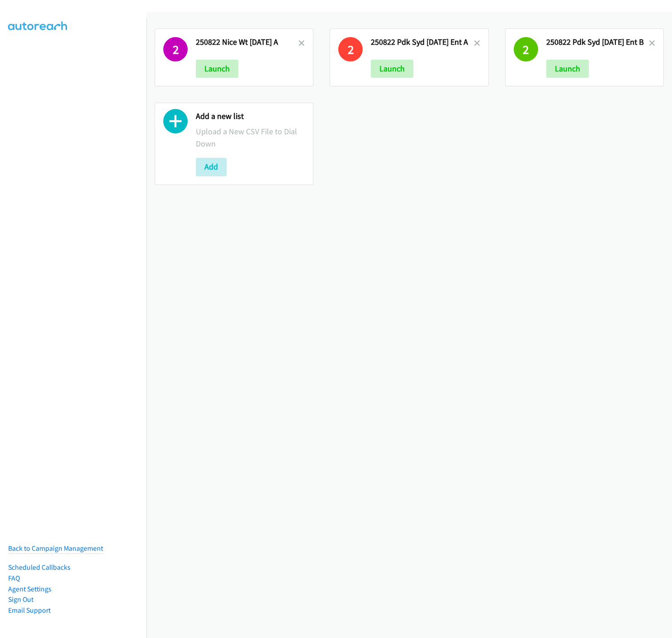 The height and width of the screenshot is (638, 672). Describe the element at coordinates (21, 600) in the screenshot. I see `a: Sign Out` at that location.